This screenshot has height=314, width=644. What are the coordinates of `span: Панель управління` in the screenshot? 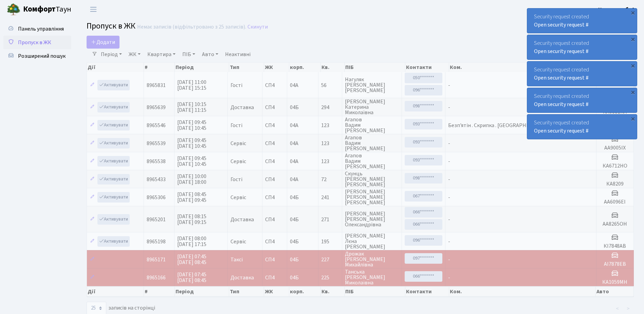 It's located at (40, 29).